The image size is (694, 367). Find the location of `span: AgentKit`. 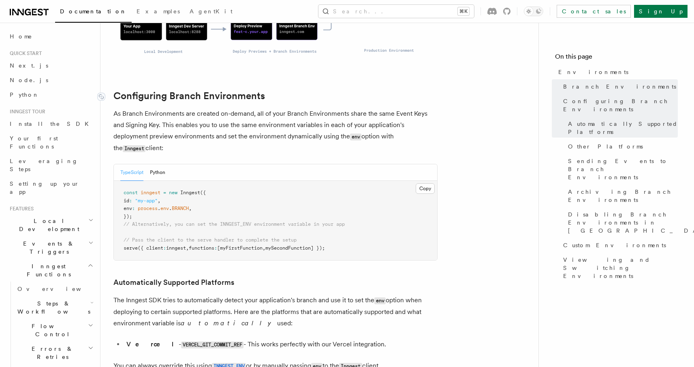

span: AgentKit is located at coordinates (211, 11).